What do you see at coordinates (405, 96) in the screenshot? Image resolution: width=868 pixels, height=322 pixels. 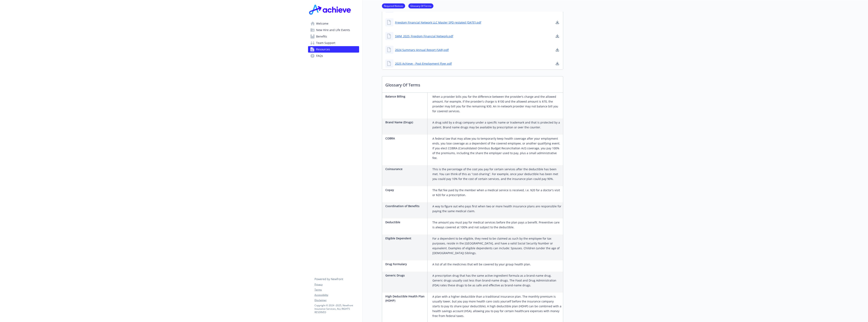 I see `p: Balance Billing` at bounding box center [405, 96].